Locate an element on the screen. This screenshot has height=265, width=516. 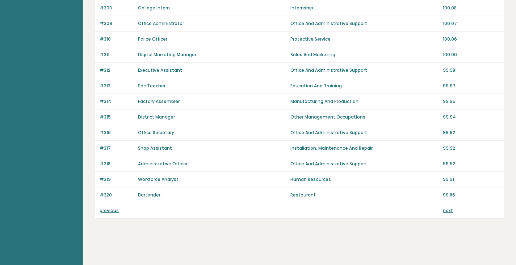
p: #319 is located at coordinates (117, 179).